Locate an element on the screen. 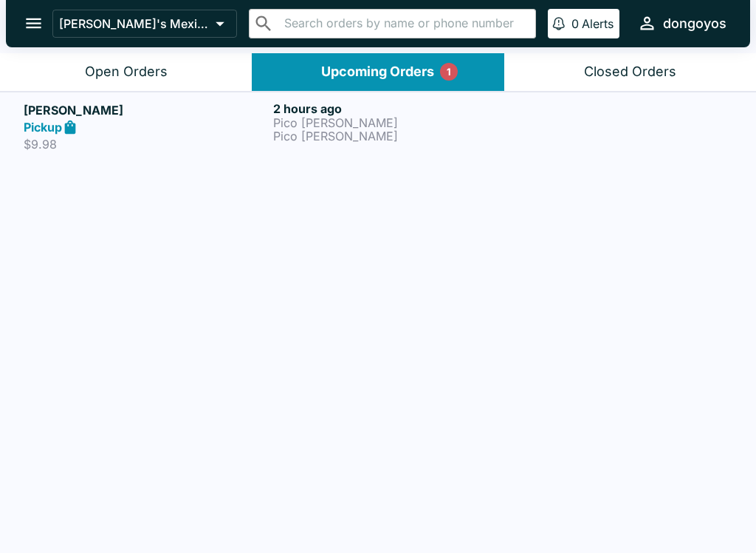  strong: Pickup is located at coordinates (43, 127).